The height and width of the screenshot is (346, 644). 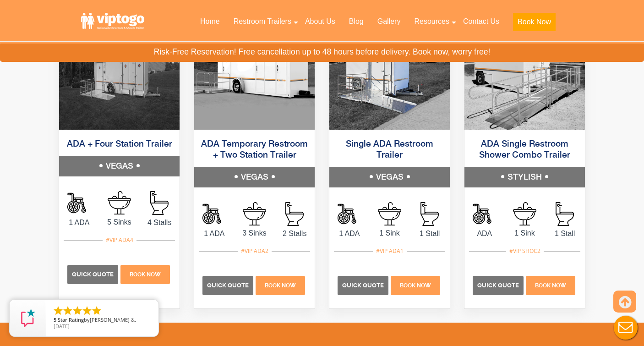 I want to click on a: Contact Us, so click(x=481, y=21).